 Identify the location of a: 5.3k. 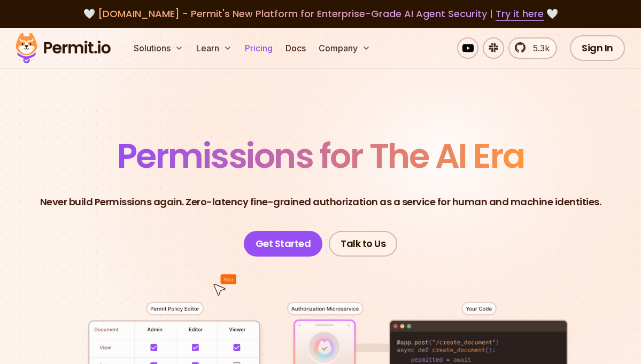
(533, 48).